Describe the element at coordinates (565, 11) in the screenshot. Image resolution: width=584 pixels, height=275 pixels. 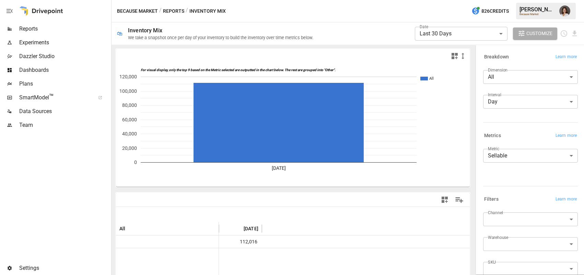
I see `img: Franziska Ibscher` at that location.